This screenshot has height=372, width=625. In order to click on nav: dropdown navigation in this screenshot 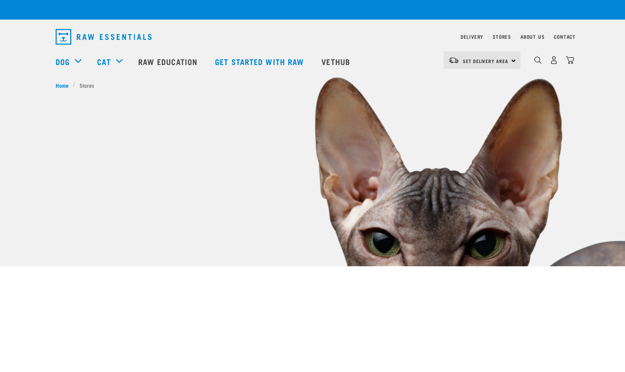, I will do `click(313, 37)`.